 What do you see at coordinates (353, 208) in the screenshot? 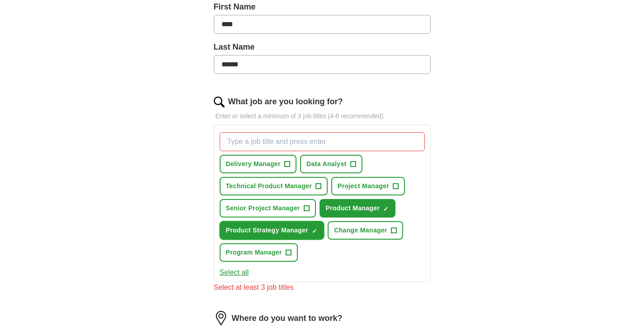
I see `span: Product Manager` at bounding box center [353, 208].